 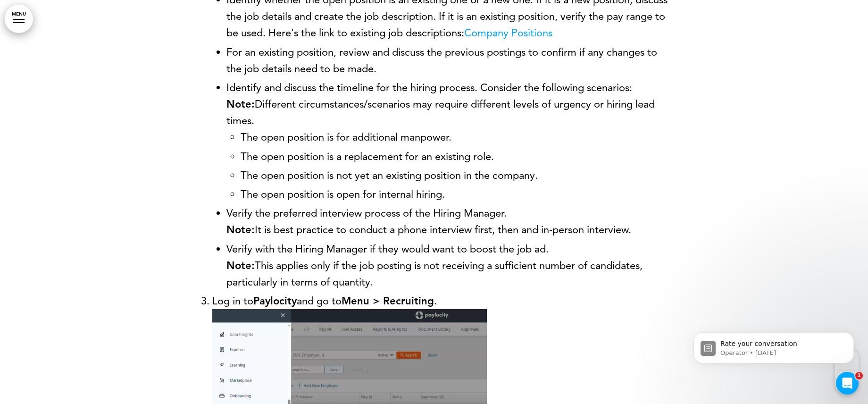 What do you see at coordinates (102, 32) in the screenshot?
I see `p: Rate your conversation` at bounding box center [102, 32].